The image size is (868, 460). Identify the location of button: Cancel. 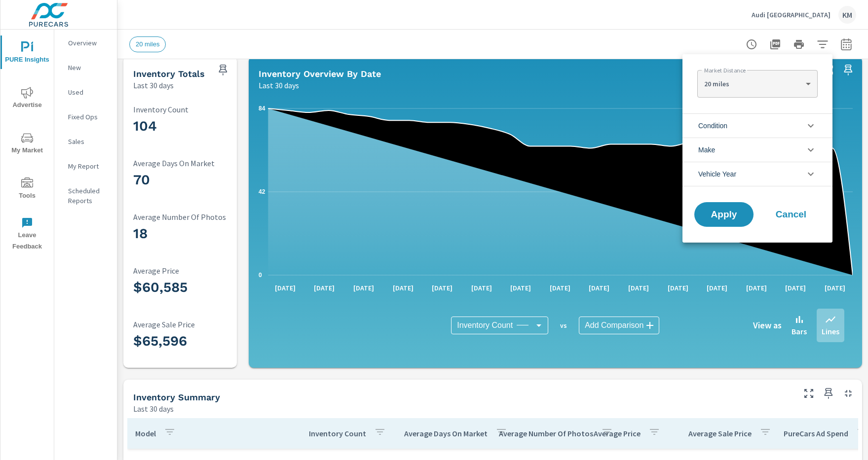
(792, 215).